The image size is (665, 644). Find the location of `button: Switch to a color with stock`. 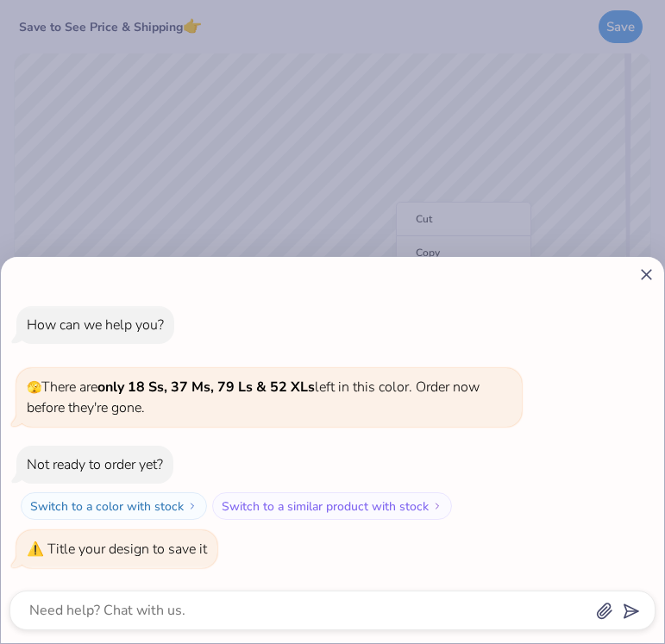

button: Switch to a color with stock is located at coordinates (114, 506).